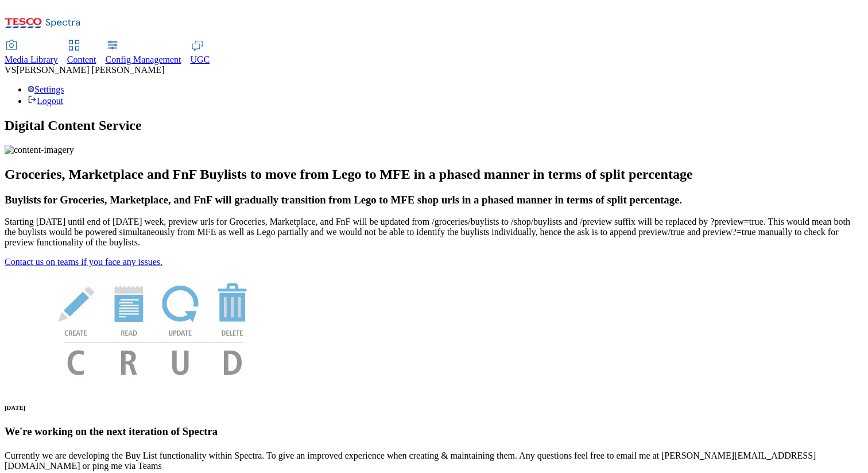 Image resolution: width=868 pixels, height=473 pixels. I want to click on img: News Image, so click(154, 327).